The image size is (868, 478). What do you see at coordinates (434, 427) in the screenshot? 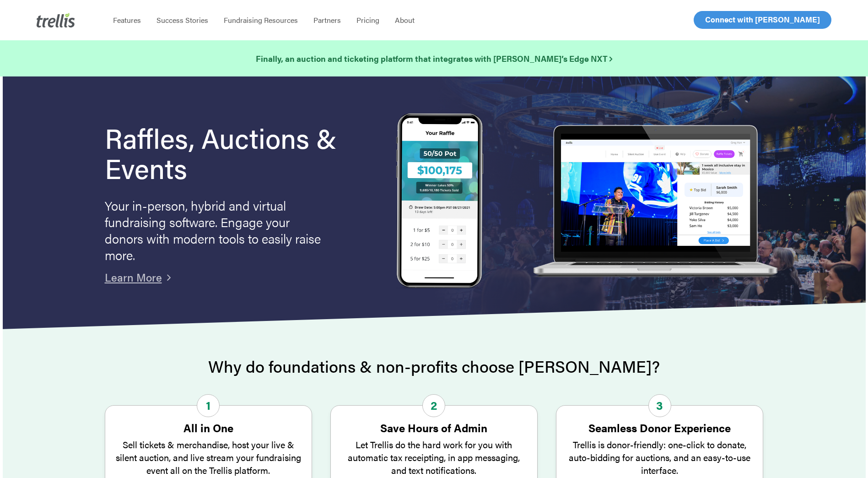
I see `strong: Save Hours of Admin` at bounding box center [434, 427].